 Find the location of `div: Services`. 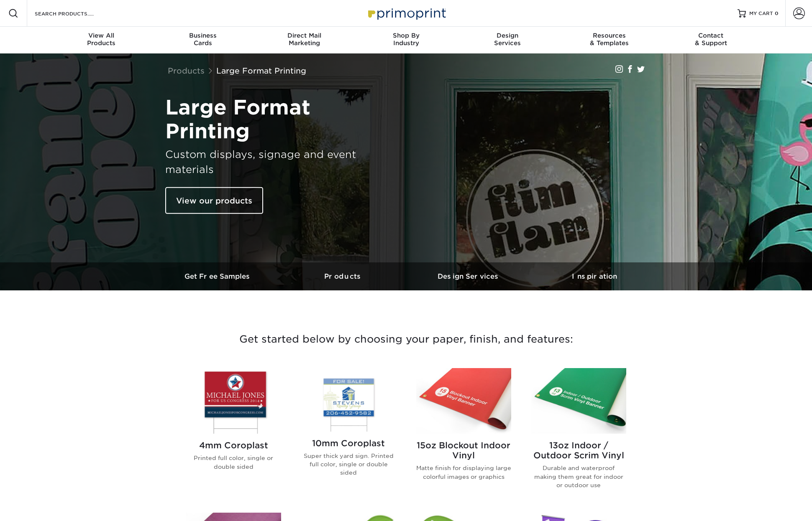

div: Services is located at coordinates (508, 39).